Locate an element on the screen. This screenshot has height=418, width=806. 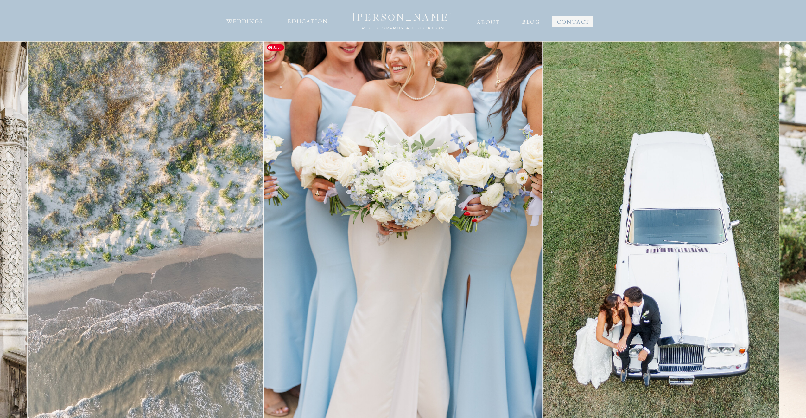
a: EDUCATION is located at coordinates (308, 21).